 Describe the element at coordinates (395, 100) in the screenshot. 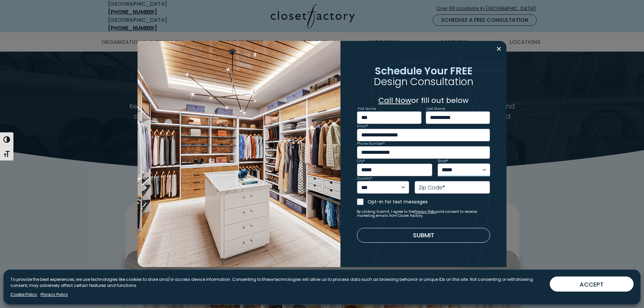

I see `a: Call Now` at that location.